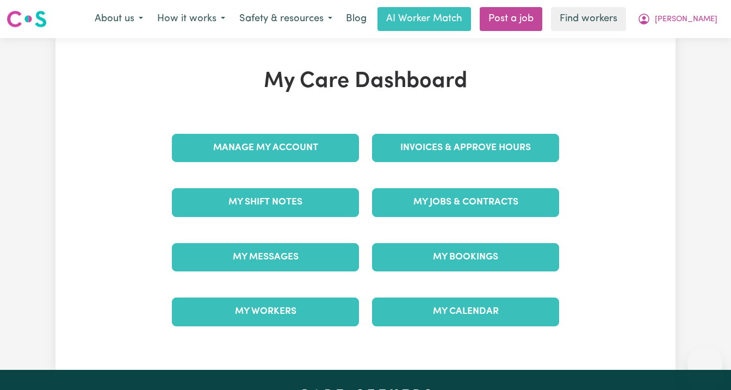  I want to click on img: Careseekers logo, so click(27, 19).